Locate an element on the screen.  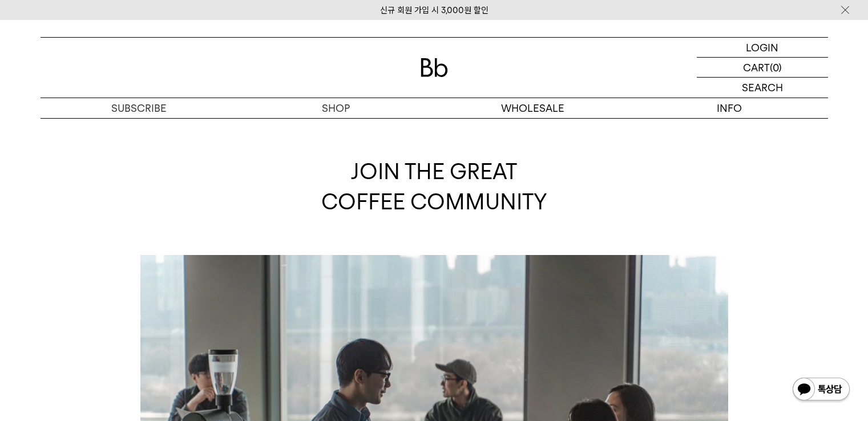
a: LOGIN is located at coordinates (762, 47).